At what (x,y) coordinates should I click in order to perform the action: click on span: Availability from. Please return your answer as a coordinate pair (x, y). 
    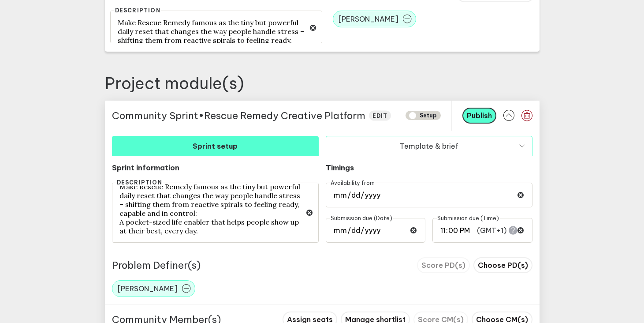
    Looking at the image, I should click on (352, 182).